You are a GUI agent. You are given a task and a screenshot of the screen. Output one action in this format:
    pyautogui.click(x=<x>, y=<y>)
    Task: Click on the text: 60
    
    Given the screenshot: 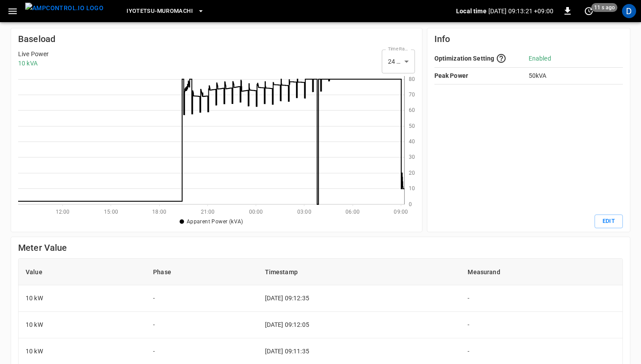 What is the action you would take?
    pyautogui.click(x=412, y=110)
    